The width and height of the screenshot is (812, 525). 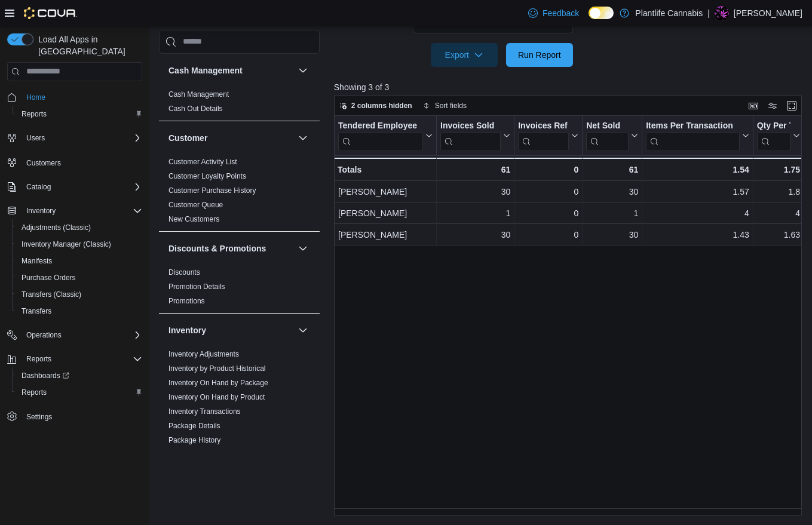 I want to click on a: Customers, so click(x=43, y=163).